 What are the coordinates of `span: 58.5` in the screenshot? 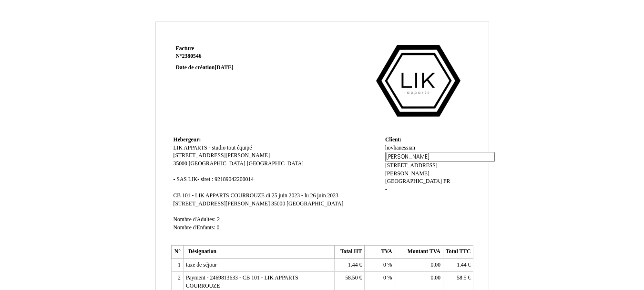 It's located at (461, 277).